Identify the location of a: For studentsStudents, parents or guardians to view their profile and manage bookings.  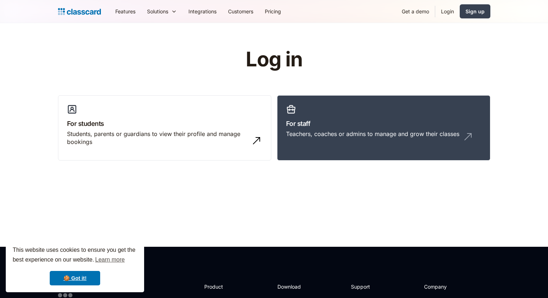
(165, 128).